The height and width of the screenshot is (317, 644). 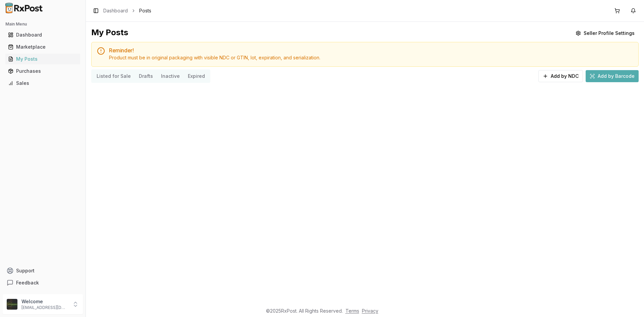 I want to click on button: Purchases, so click(x=43, y=71).